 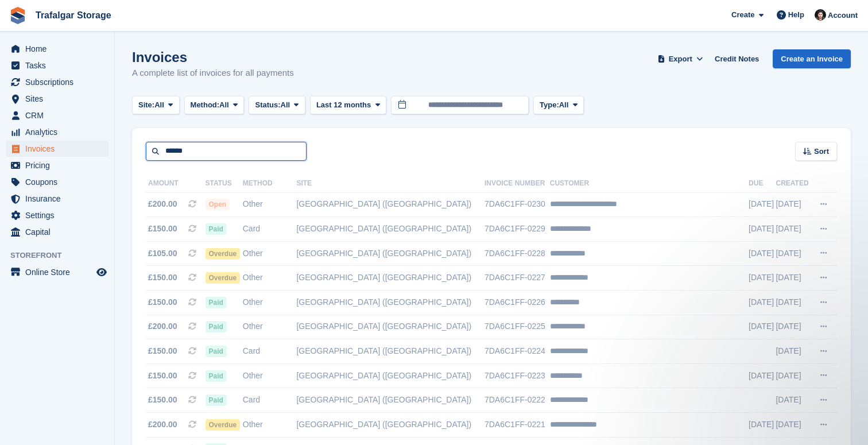 I want to click on span: CRM, so click(x=60, y=115).